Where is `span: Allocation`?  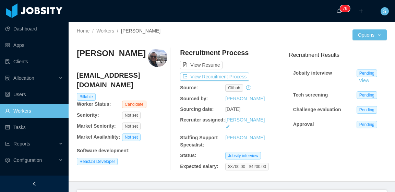 span: Allocation is located at coordinates (24, 78).